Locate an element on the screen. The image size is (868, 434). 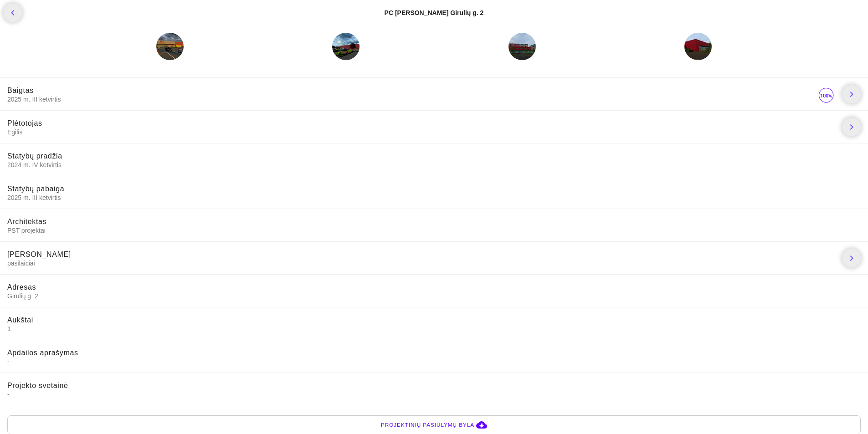
span: PST projektai is located at coordinates (434, 231).